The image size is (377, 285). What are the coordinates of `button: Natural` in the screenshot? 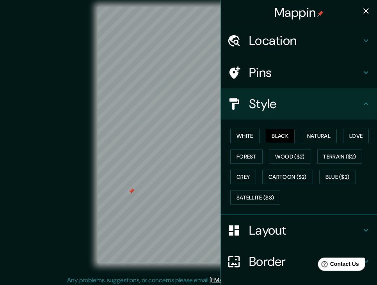 It's located at (318, 136).